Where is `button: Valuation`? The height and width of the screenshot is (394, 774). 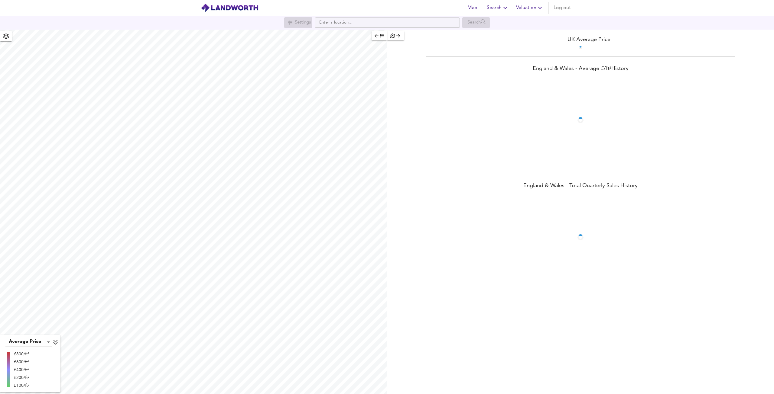
button: Valuation is located at coordinates (529, 8).